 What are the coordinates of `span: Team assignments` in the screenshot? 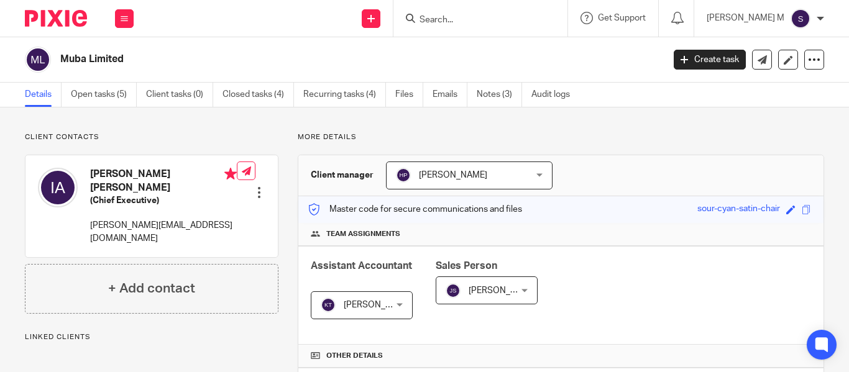 It's located at (363, 234).